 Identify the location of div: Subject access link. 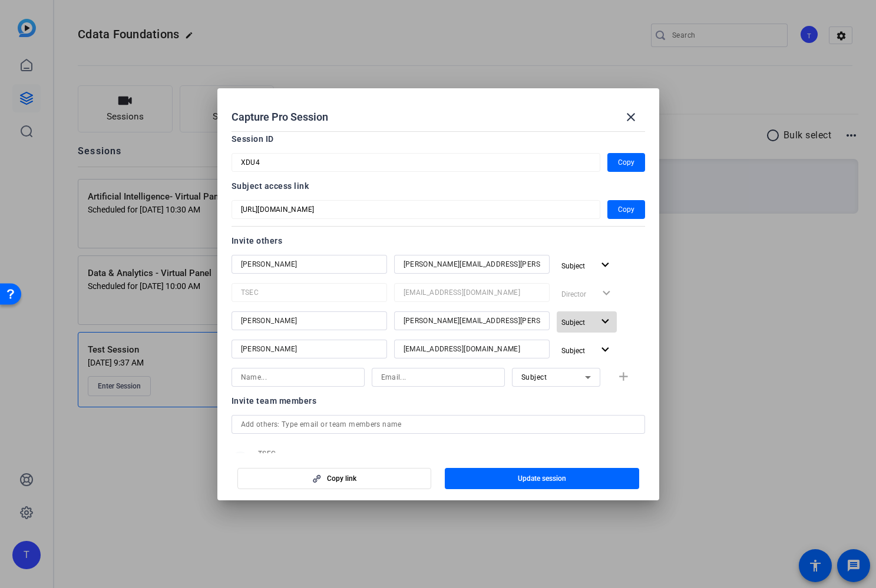
(438, 186).